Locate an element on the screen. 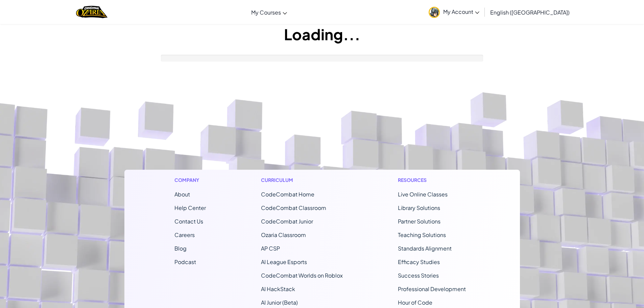 This screenshot has height=308, width=644. a: CodeCombat Junior is located at coordinates (287, 221).